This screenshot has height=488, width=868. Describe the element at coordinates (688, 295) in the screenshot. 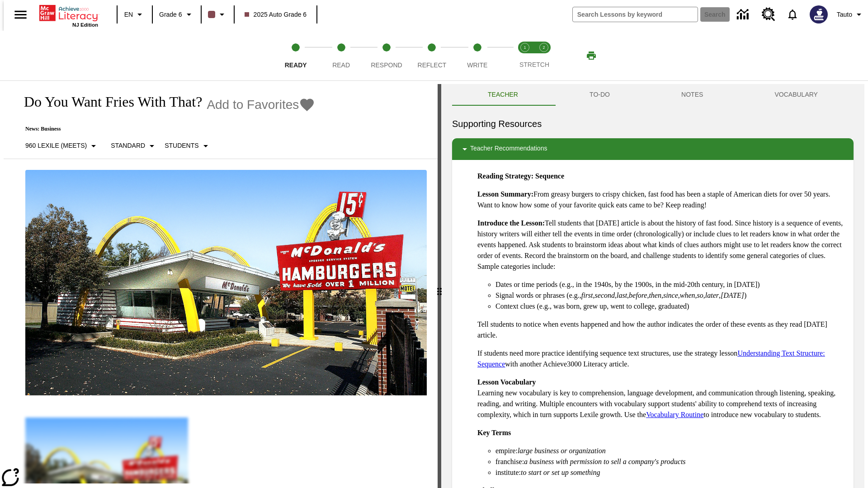

I see `em: when` at that location.